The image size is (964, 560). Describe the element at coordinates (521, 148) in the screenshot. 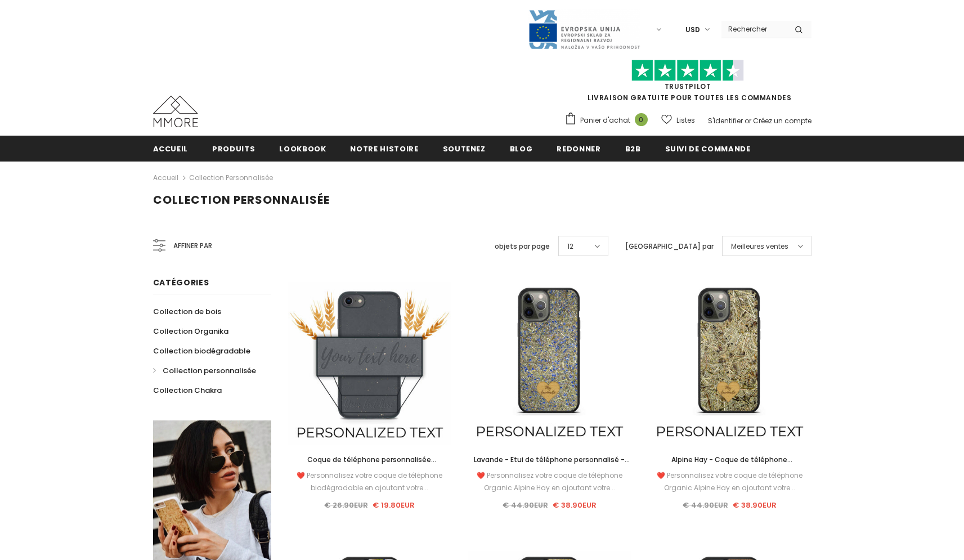

I see `span: Blog` at that location.